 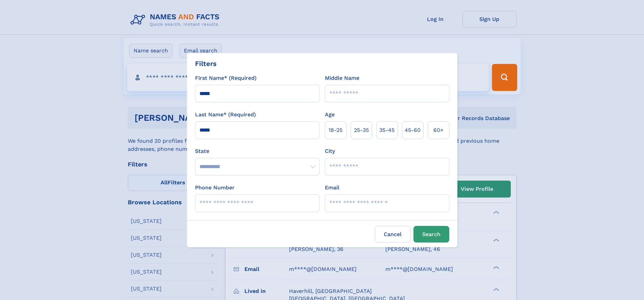 What do you see at coordinates (257, 151) in the screenshot?
I see `label: State` at bounding box center [257, 151].